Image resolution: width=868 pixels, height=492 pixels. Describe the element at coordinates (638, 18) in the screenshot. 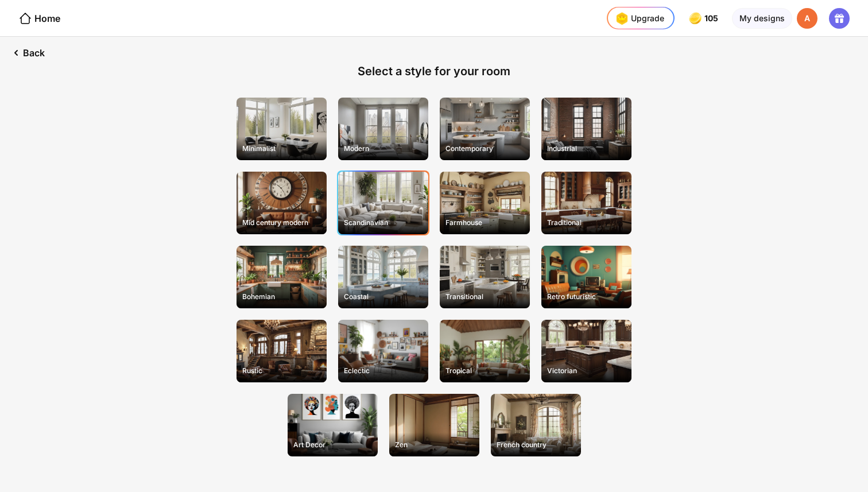

I see `div: Upgrade` at that location.